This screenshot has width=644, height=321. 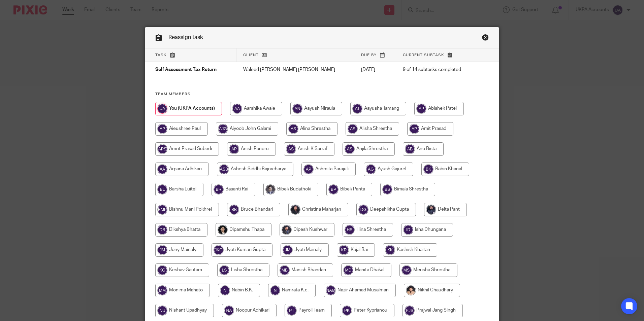 What do you see at coordinates (322, 94) in the screenshot?
I see `h4: Team members` at bounding box center [322, 94].